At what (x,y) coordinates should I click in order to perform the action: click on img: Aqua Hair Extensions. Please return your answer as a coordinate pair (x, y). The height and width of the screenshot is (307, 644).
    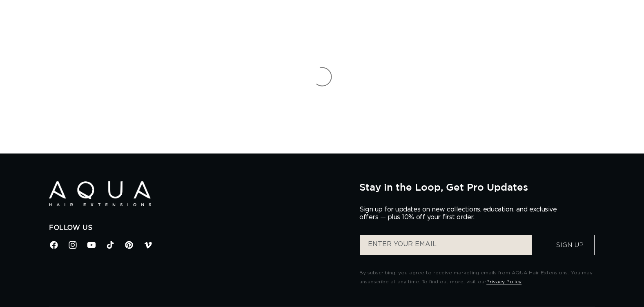
    Looking at the image, I should click on (100, 193).